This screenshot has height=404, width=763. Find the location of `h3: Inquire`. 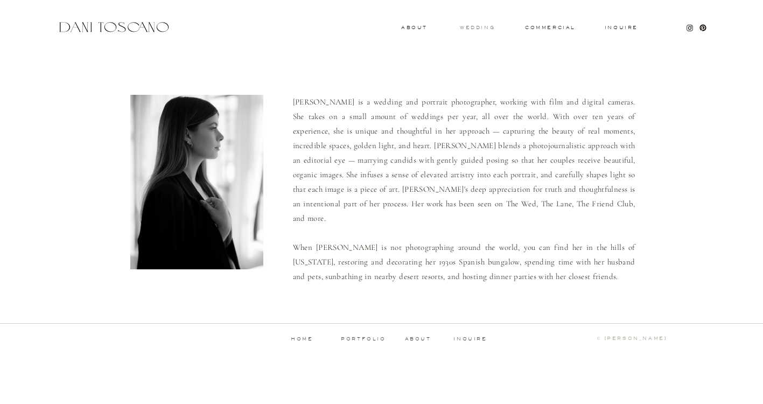

h3: Inquire is located at coordinates (621, 28).